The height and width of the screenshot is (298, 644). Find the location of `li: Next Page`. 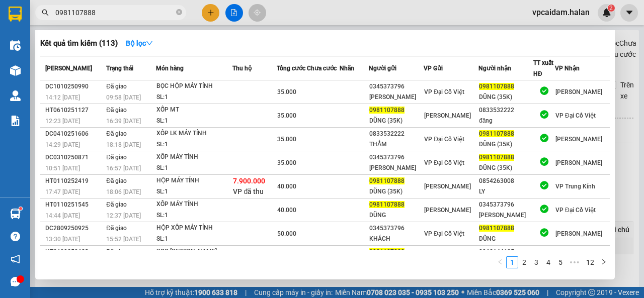

li: Next Page is located at coordinates (604, 262).